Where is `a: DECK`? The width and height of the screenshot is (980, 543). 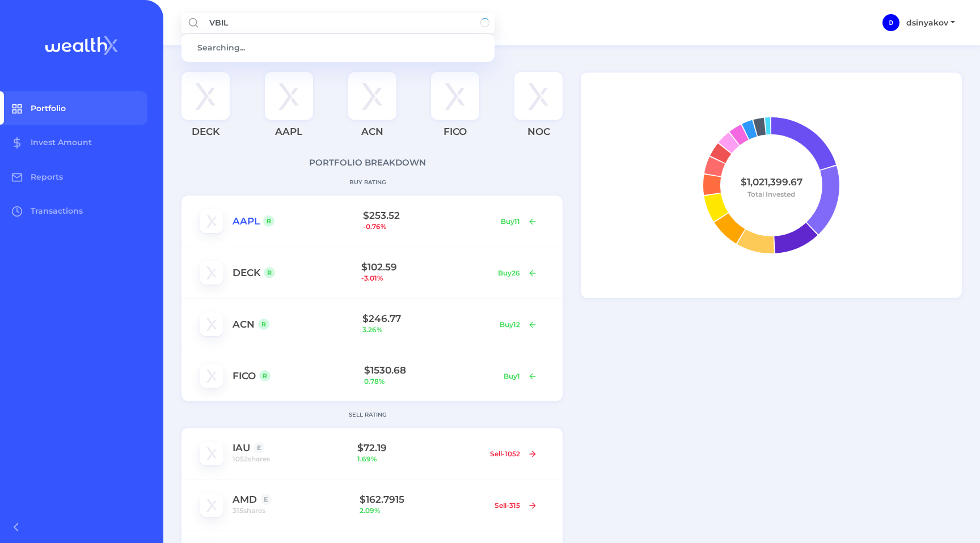 a: DECK is located at coordinates (246, 272).